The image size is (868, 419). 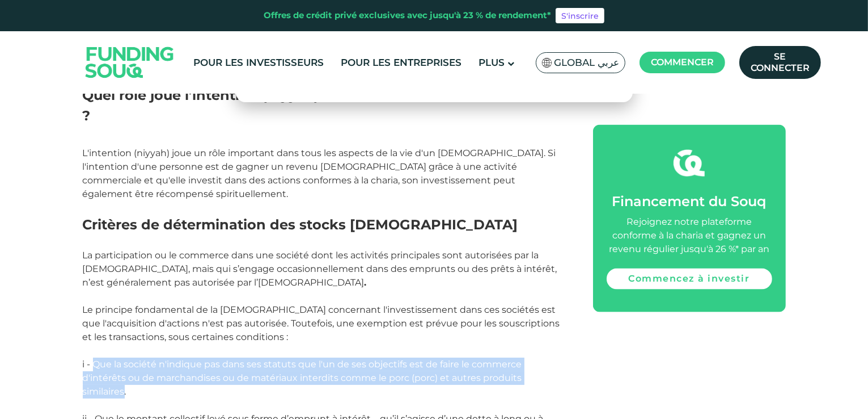 What do you see at coordinates (259, 63) in the screenshot?
I see `a: Pour les investisseurs` at bounding box center [259, 63].